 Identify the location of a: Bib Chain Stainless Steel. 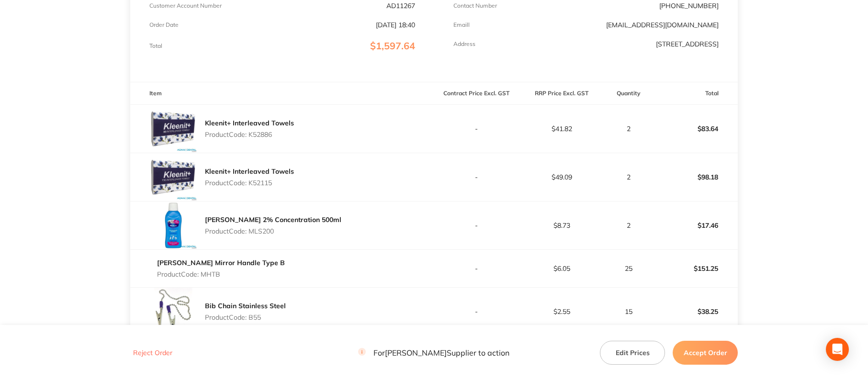
(245, 306).